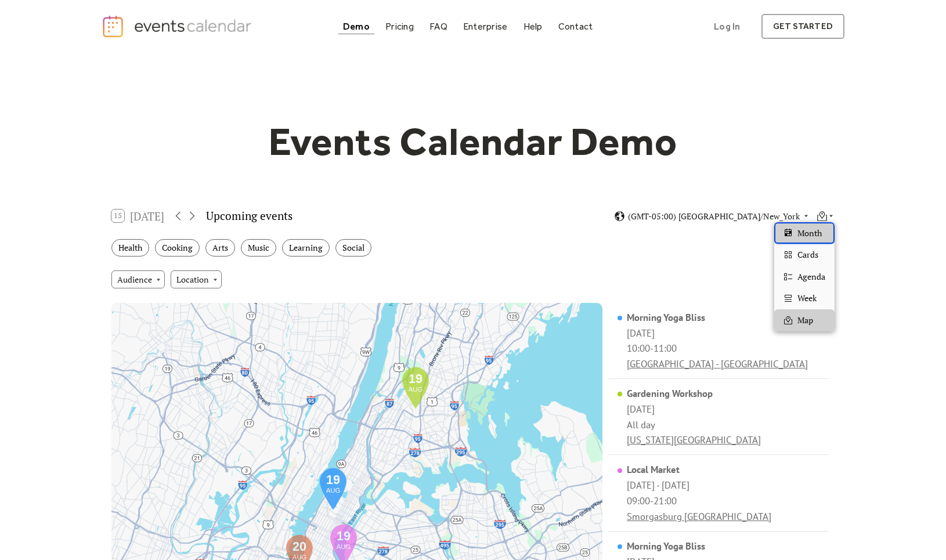  What do you see at coordinates (726, 26) in the screenshot?
I see `a: Log In` at bounding box center [726, 26].